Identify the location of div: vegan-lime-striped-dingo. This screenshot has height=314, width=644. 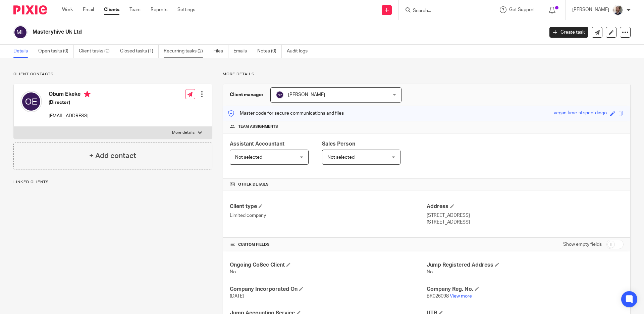
(580, 113).